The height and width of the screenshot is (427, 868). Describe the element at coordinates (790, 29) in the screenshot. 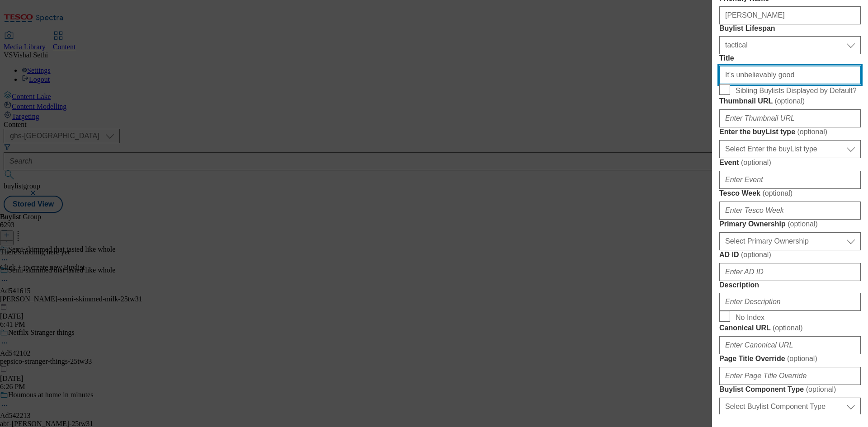

I see `label: Buylist Lifespan` at that location.